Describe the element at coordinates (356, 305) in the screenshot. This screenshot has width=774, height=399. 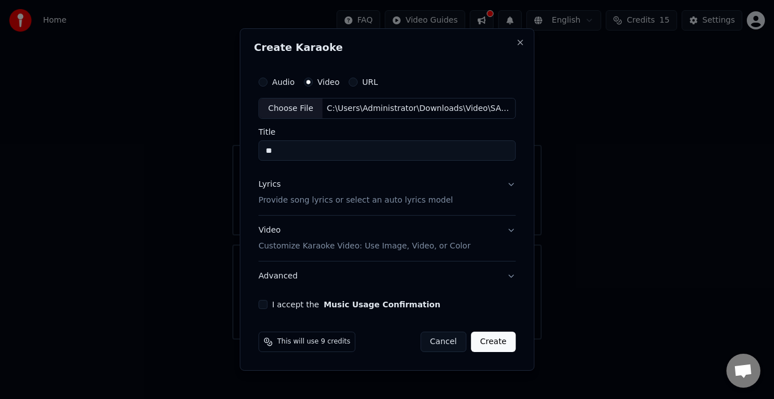
I see `label: I accept the` at that location.